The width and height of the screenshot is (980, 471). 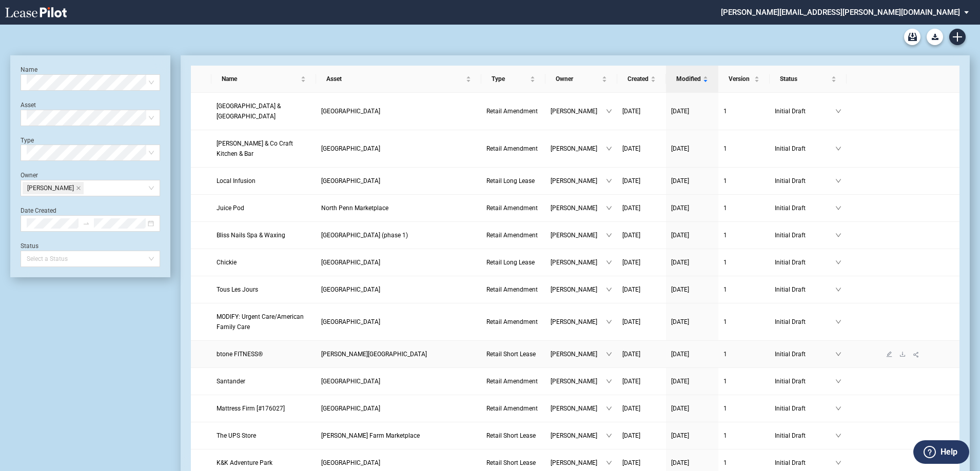 I want to click on label: Status, so click(x=30, y=246).